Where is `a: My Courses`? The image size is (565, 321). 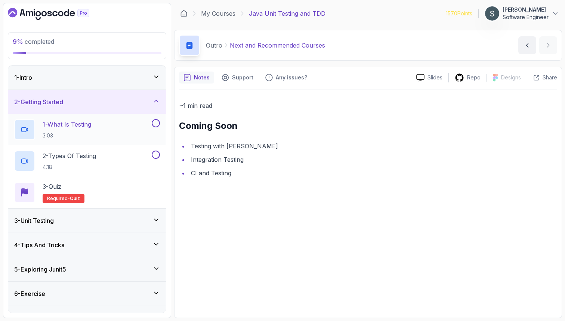
a: My Courses is located at coordinates (218, 13).